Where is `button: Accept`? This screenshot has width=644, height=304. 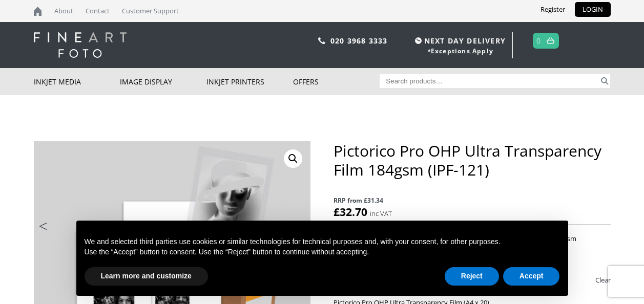
button: Accept is located at coordinates (531, 277).